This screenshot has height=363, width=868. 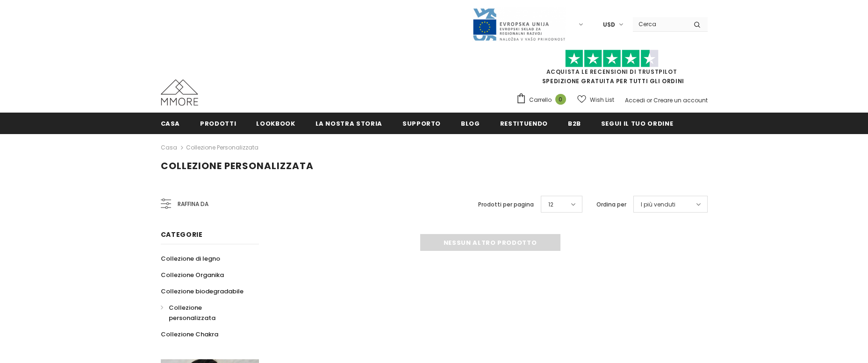 What do you see at coordinates (202, 291) in the screenshot?
I see `a: Collezione biodegradabile` at bounding box center [202, 291].